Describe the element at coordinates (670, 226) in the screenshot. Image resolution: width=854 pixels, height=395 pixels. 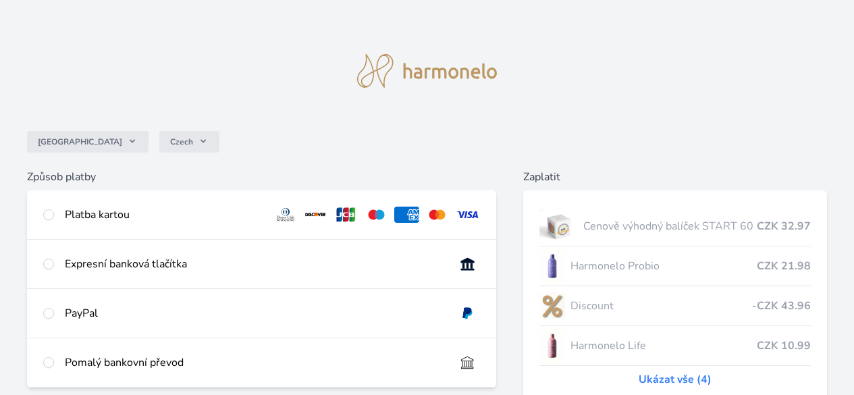
I see `span: Cenově výhodný balíček START 60` at that location.